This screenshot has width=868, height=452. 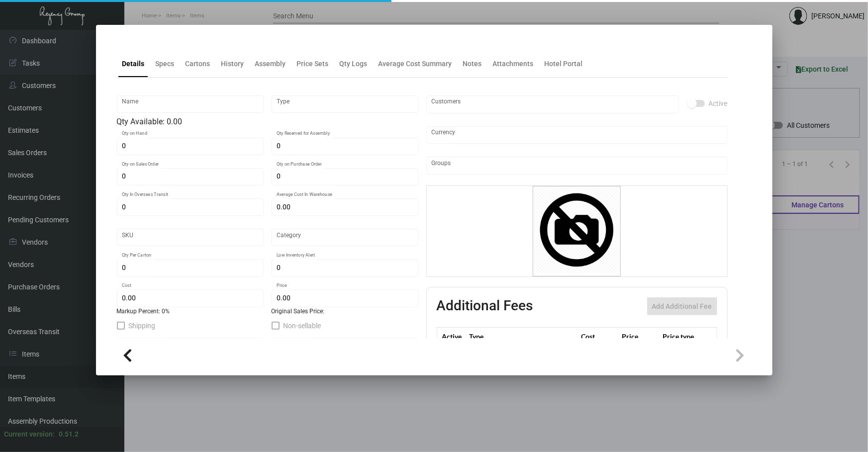 I want to click on div: 0.51.2, so click(x=69, y=434).